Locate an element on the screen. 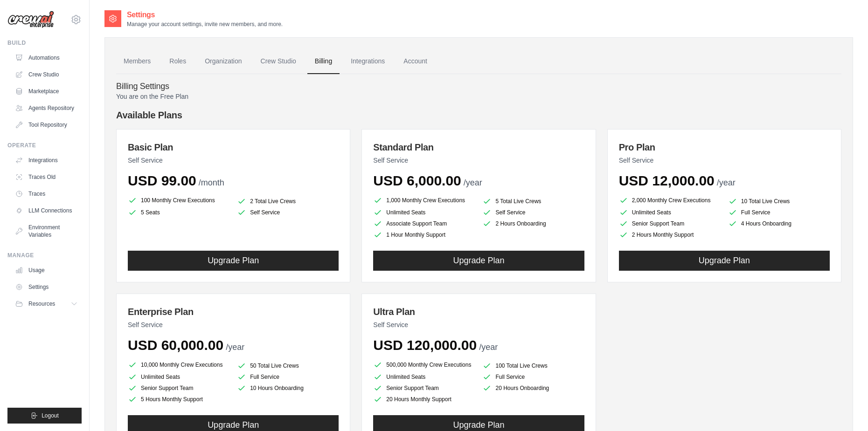  li: 2 Hours Monthly Support is located at coordinates (671, 235).